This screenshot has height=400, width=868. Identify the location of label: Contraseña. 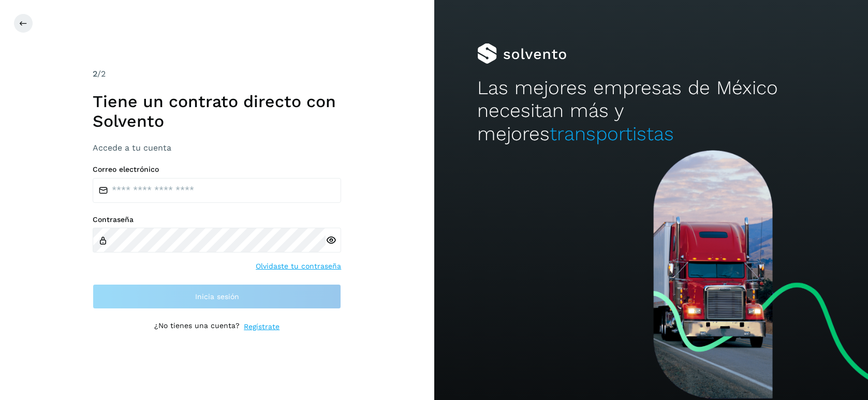
(217, 219).